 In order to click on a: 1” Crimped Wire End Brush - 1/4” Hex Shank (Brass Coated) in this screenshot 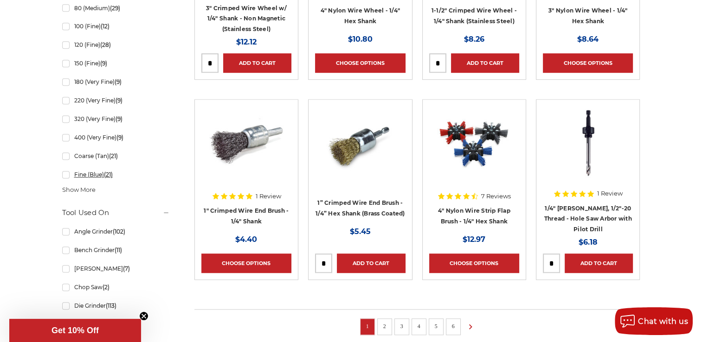, I will do `click(360, 208)`.